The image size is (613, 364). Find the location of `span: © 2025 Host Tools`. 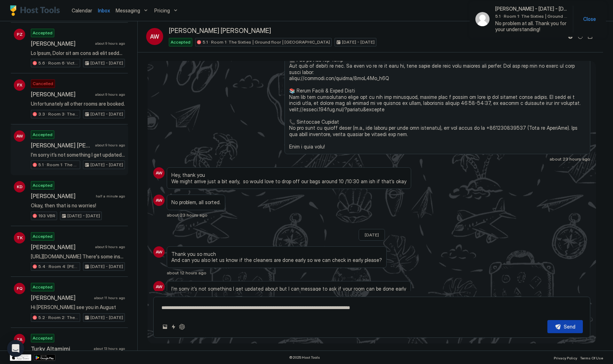

span: © 2025 Host Tools is located at coordinates (305, 357).